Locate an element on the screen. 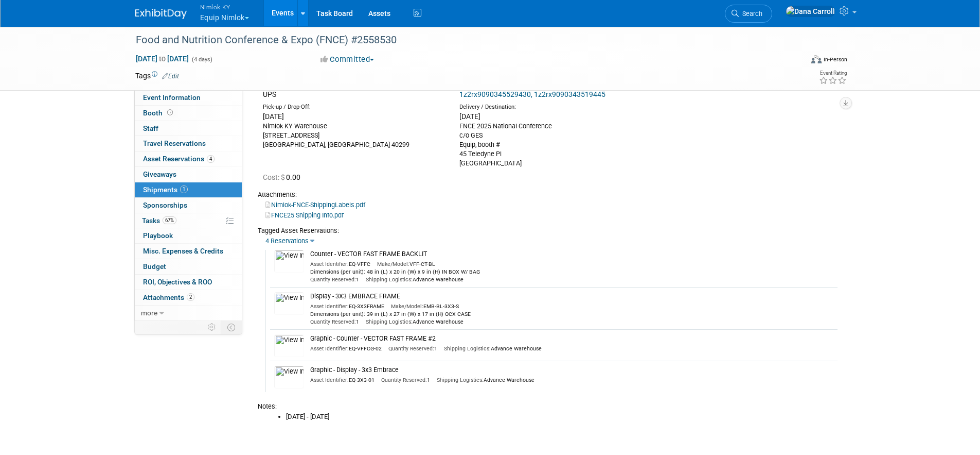 The height and width of the screenshot is (455, 980). a: Tasks67% is located at coordinates (188, 220).